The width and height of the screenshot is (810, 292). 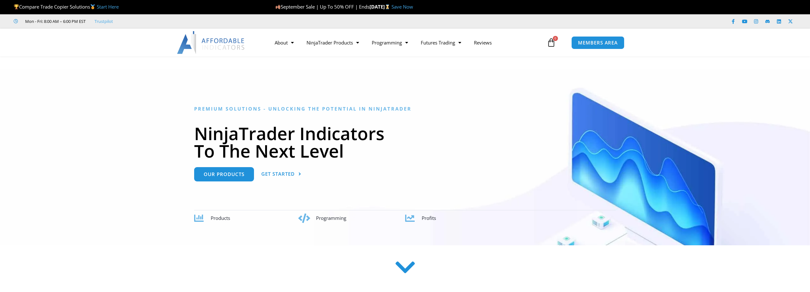 I want to click on span: Our Products, so click(x=224, y=174).